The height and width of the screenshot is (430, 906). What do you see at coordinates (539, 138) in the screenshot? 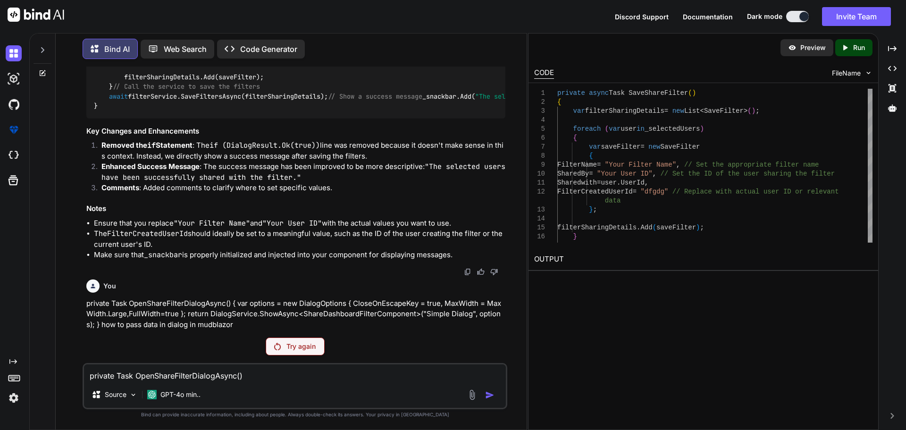
I see `div: 6` at bounding box center [539, 138].